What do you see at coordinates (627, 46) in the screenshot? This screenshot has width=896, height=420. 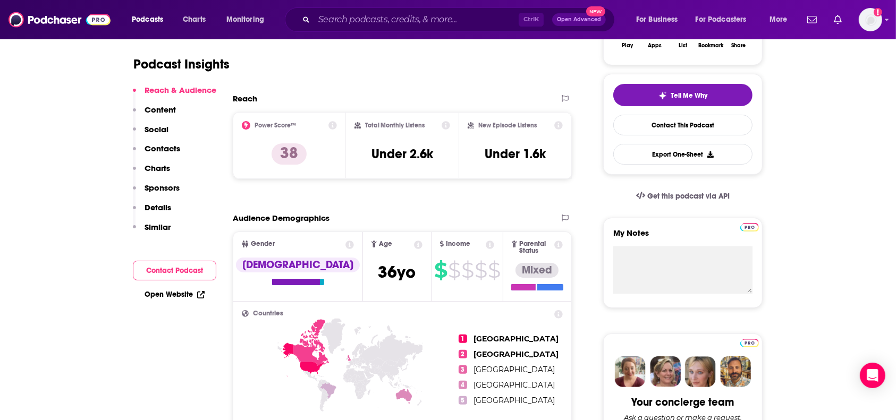 I see `div: Play` at bounding box center [627, 46].